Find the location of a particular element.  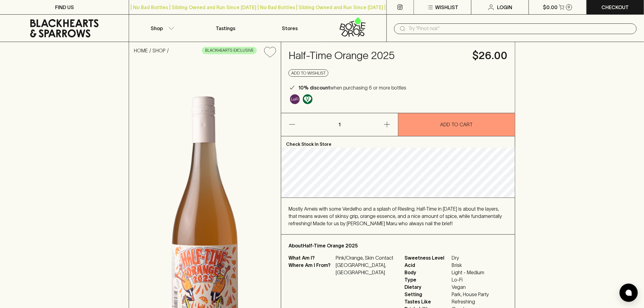

span: Refreshing is located at coordinates (480, 301).